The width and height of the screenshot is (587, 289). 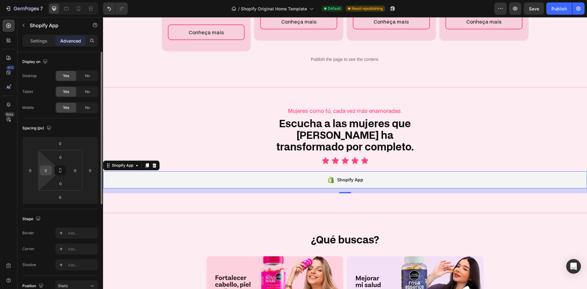 What do you see at coordinates (28, 233) in the screenshot?
I see `div: Border` at bounding box center [28, 233].